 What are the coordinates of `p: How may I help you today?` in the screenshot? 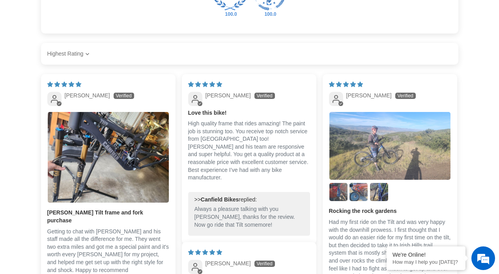 It's located at (426, 262).